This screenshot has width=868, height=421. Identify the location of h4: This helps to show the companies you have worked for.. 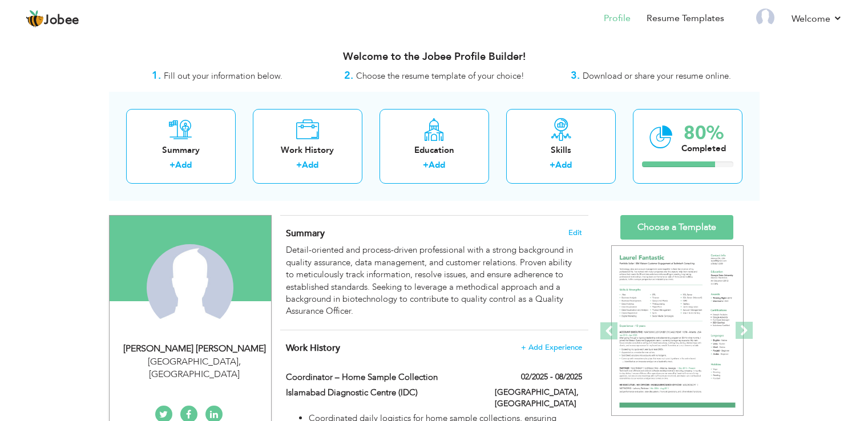
(434, 348).